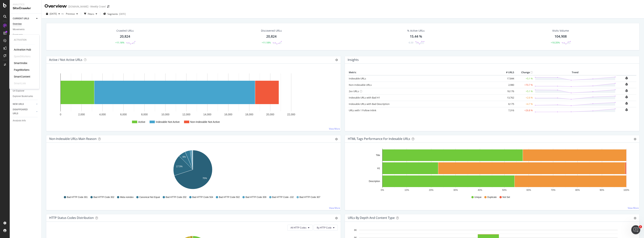 The image size is (644, 238). Describe the element at coordinates (24, 104) in the screenshot. I see `a: NEW URLS` at that location.